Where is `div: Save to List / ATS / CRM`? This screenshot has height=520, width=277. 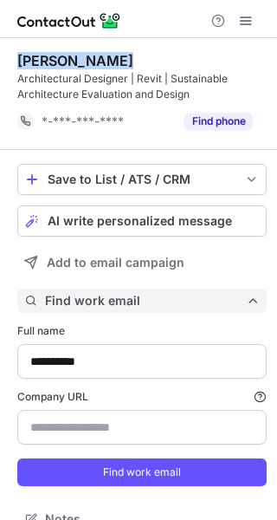 div: Save to List / ATS / CRM is located at coordinates (142, 179).